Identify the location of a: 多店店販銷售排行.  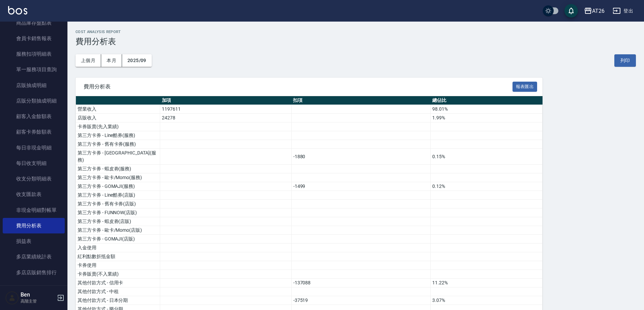
(34, 272).